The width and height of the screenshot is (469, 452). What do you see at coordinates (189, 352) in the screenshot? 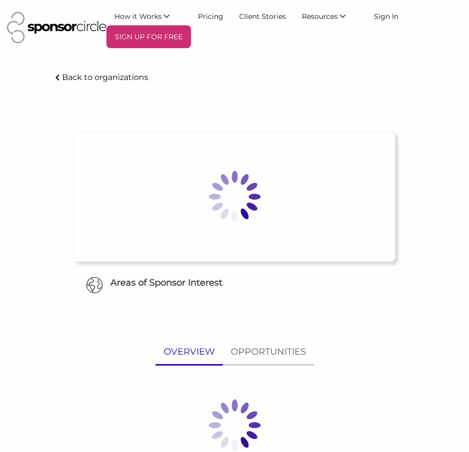
I see `p: OVERVIEW` at bounding box center [189, 352].